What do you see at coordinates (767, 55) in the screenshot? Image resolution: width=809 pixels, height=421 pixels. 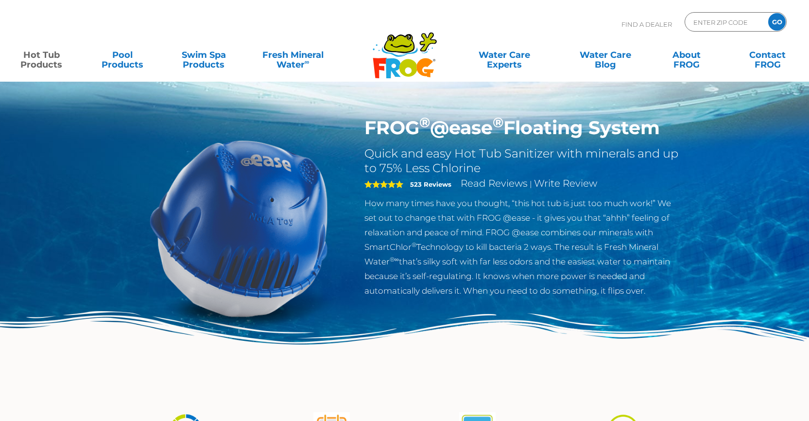 I see `a: ContactFROG` at bounding box center [767, 55].